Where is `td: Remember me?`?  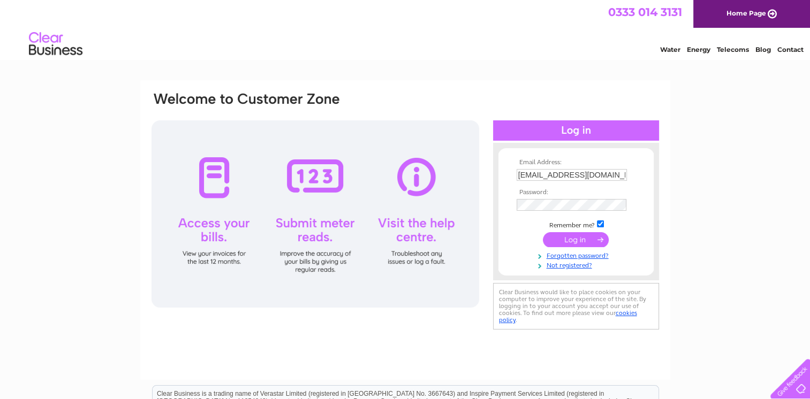 td: Remember me? is located at coordinates (576, 224).